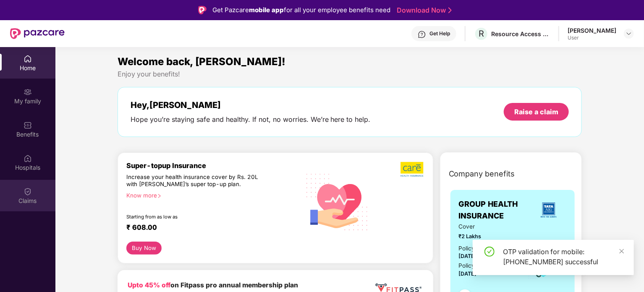 Image resolution: width=644 pixels, height=292 pixels. Describe the element at coordinates (350, 74) in the screenshot. I see `div: Enjoy your benefits!` at that location.